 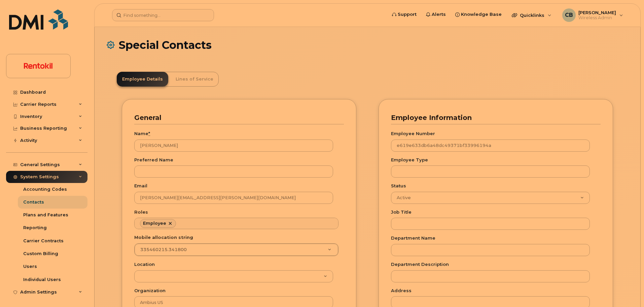 What do you see at coordinates (194, 79) in the screenshot?
I see `a: Lines of Service` at bounding box center [194, 79].